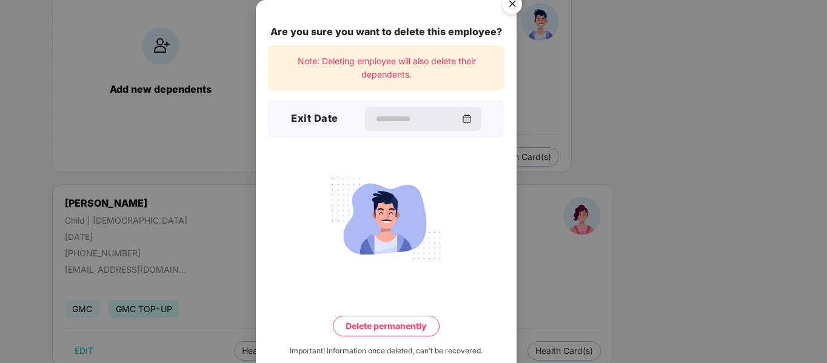  I want to click on div: Note: Deleting employee will also delete their dependents., so click(386, 68).